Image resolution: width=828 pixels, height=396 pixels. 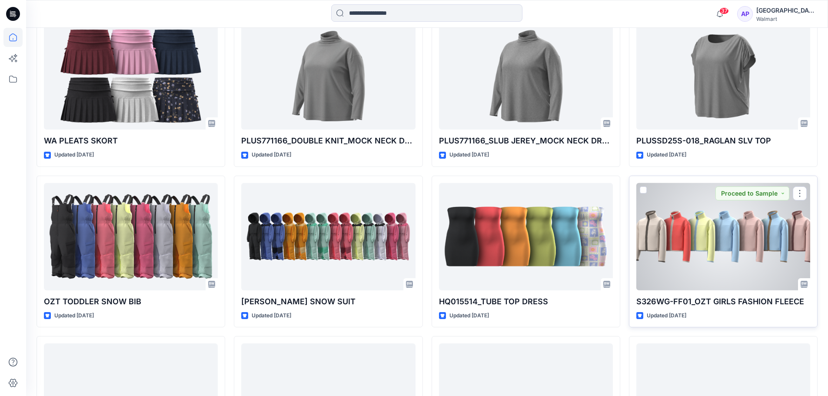 I want to click on span: 37, so click(x=724, y=11).